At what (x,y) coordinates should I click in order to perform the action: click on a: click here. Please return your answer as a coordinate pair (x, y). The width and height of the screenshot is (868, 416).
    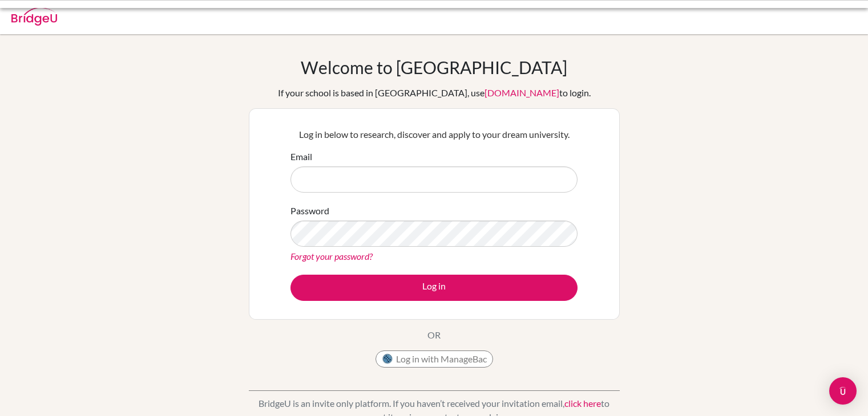
    Looking at the image, I should click on (582, 403).